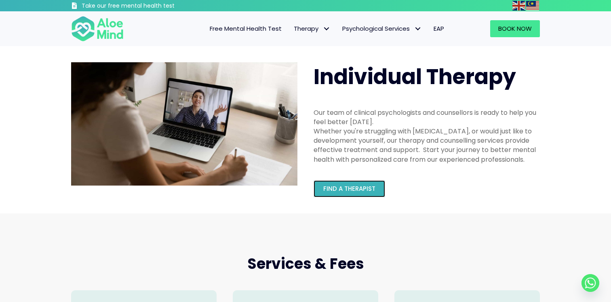 The width and height of the screenshot is (611, 302). I want to click on nav: Menu, so click(292, 29).